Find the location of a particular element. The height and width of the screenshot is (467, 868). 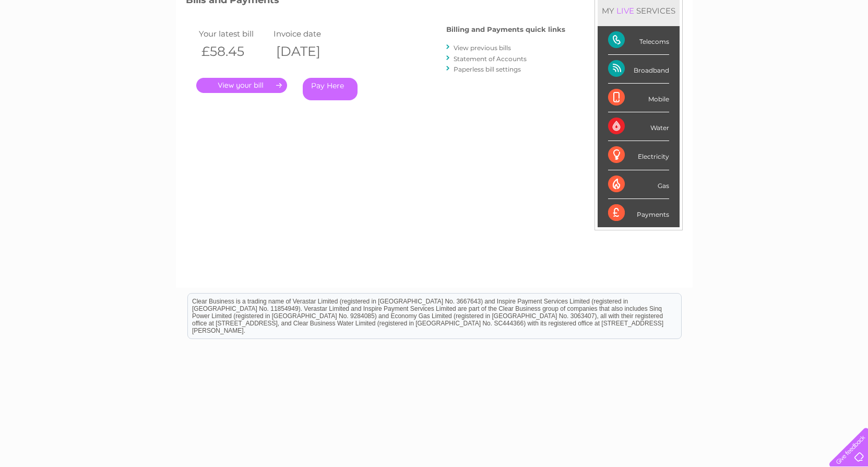

div: Water is located at coordinates (639, 126).